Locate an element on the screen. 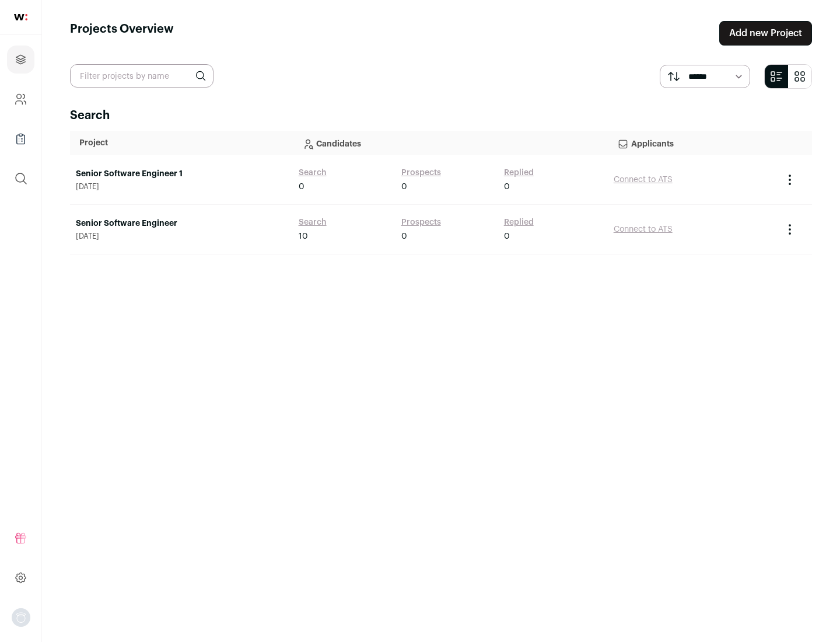 This screenshot has height=642, width=840. p: Project is located at coordinates (181, 143).